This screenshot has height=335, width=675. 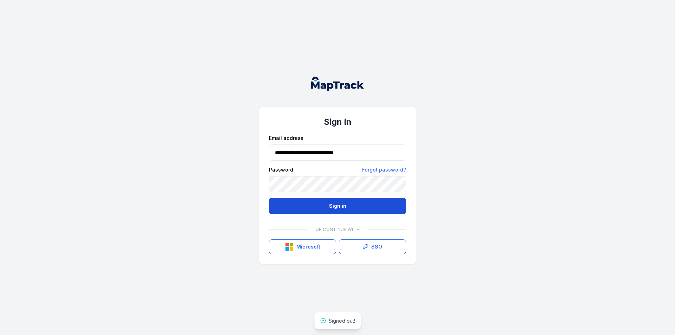 What do you see at coordinates (337, 122) in the screenshot?
I see `h1: Sign in` at bounding box center [337, 122].